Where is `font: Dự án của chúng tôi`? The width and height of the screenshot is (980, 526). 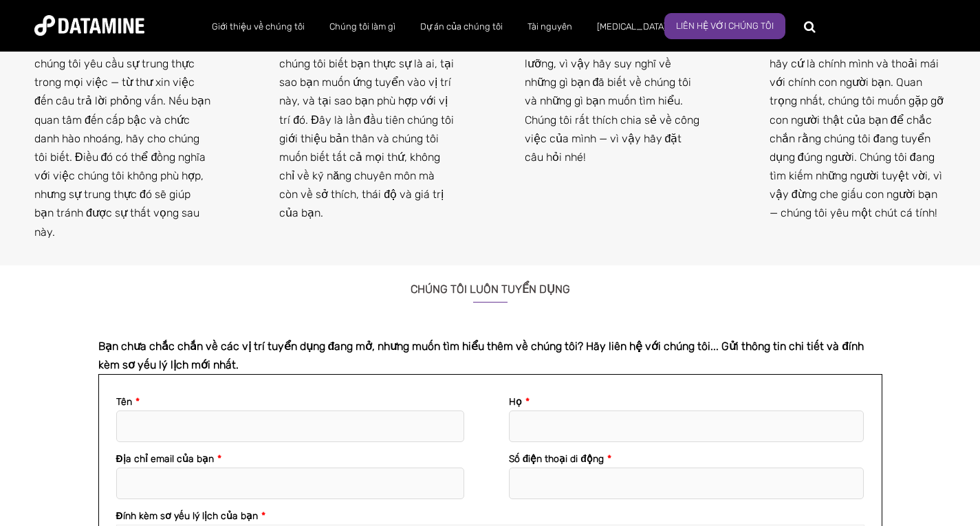 font: Dự án của chúng tôi is located at coordinates (461, 26).